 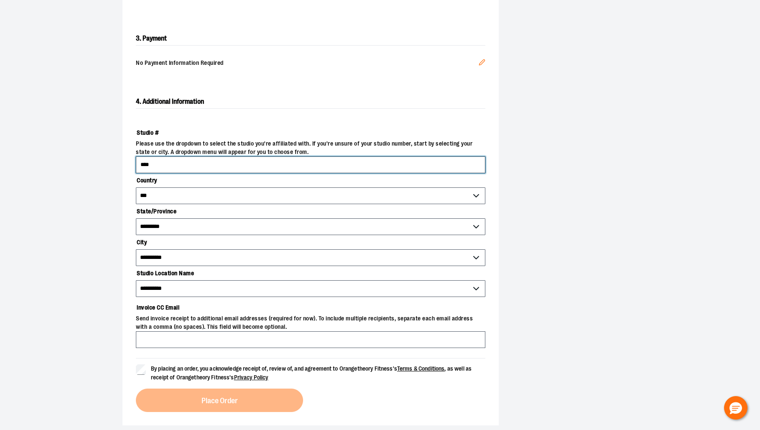 I want to click on button: Edit, so click(x=482, y=64).